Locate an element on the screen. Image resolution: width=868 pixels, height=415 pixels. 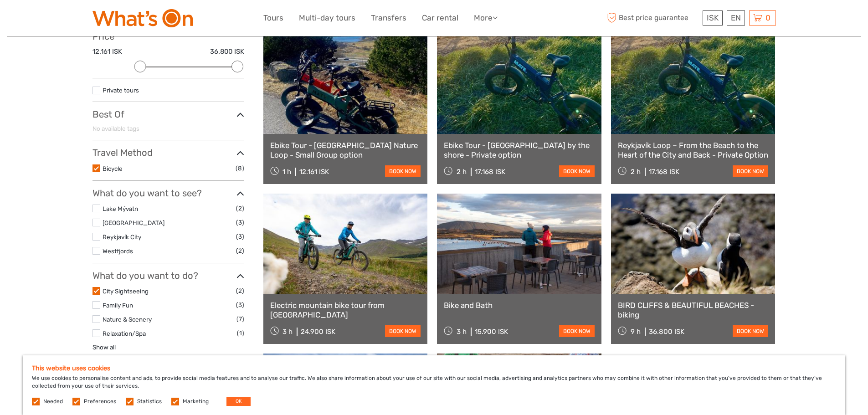
div: We use cookies to personalise content and ads, to provide social media features and to analyse ou... is located at coordinates (434, 385).